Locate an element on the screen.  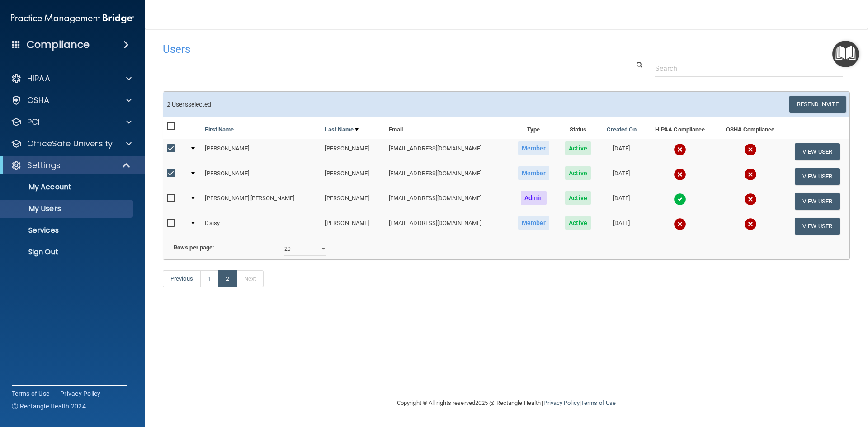
td: Daisy is located at coordinates (261, 226).